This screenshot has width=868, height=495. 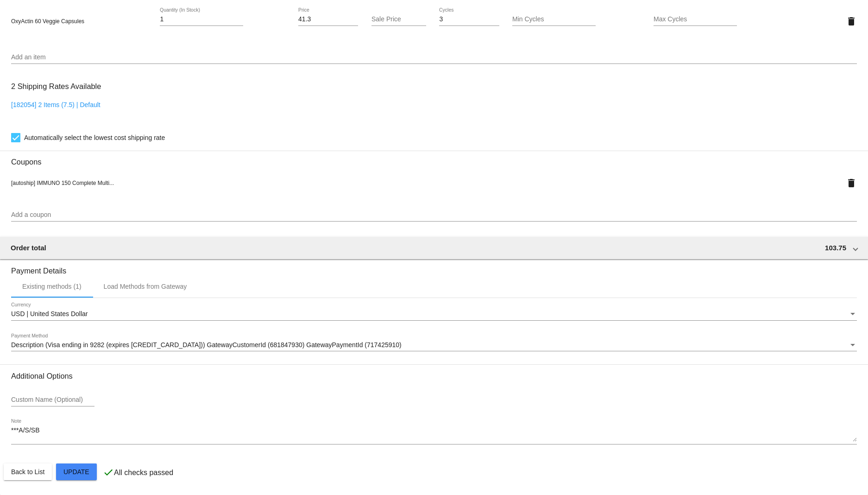 What do you see at coordinates (52, 400) in the screenshot?
I see `input: Custom Name (Optional)` at bounding box center [52, 400].